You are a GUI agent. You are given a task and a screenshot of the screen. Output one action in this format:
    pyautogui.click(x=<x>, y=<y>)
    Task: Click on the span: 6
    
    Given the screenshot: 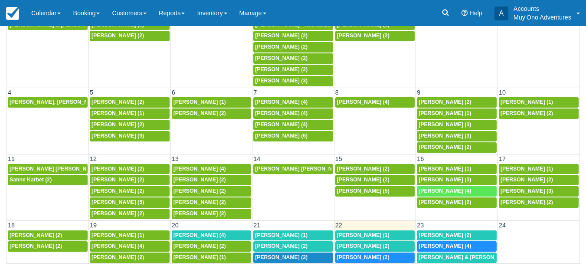 What is the action you would take?
    pyautogui.click(x=174, y=92)
    